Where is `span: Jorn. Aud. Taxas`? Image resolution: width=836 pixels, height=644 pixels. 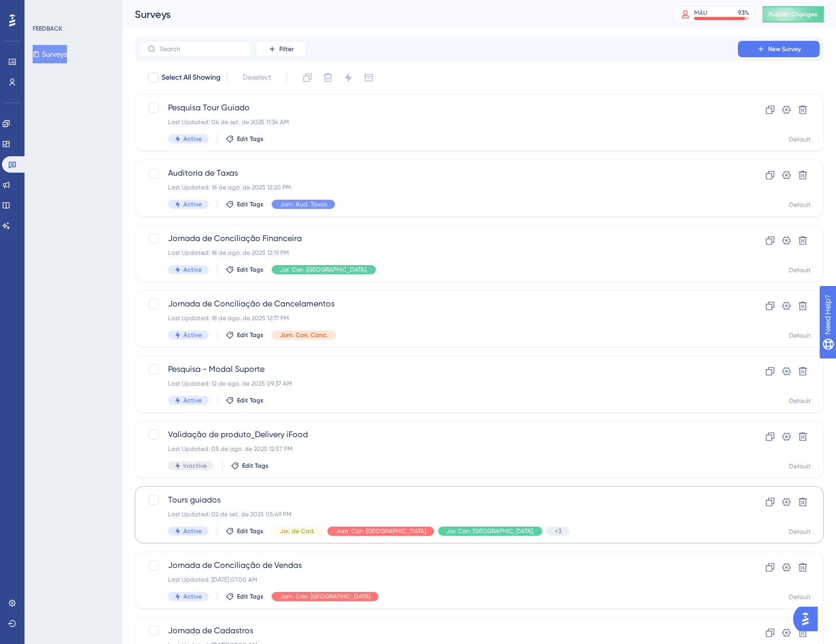
span: Jorn. Aud. Taxas is located at coordinates (303, 204).